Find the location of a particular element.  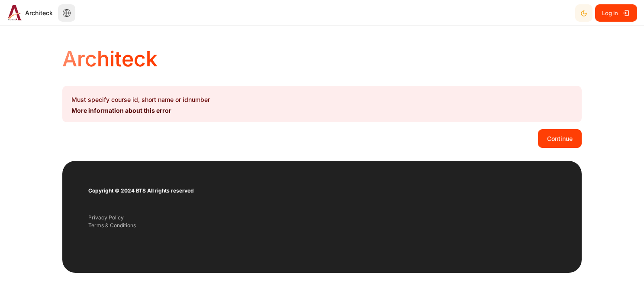

a: Architeck Architeck is located at coordinates (29, 13).